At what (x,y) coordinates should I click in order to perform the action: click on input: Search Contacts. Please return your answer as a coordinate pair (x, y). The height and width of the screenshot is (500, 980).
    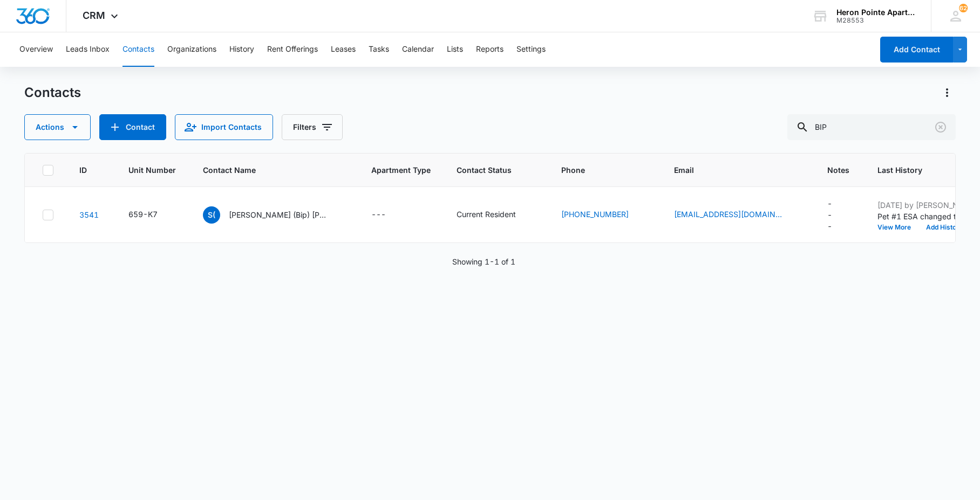
    Looking at the image, I should click on (871, 127).